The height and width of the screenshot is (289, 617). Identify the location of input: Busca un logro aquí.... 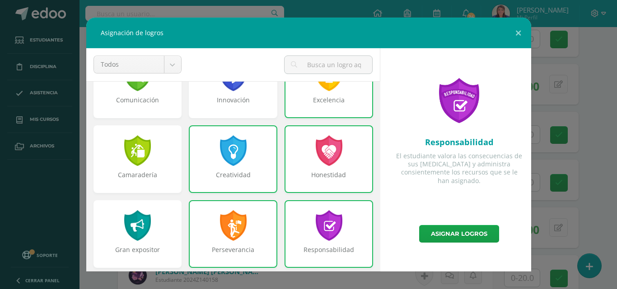
(328, 65).